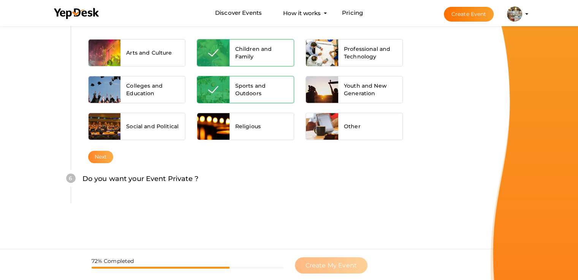 This screenshot has height=280, width=578. Describe the element at coordinates (248, 127) in the screenshot. I see `span: Religious` at that location.